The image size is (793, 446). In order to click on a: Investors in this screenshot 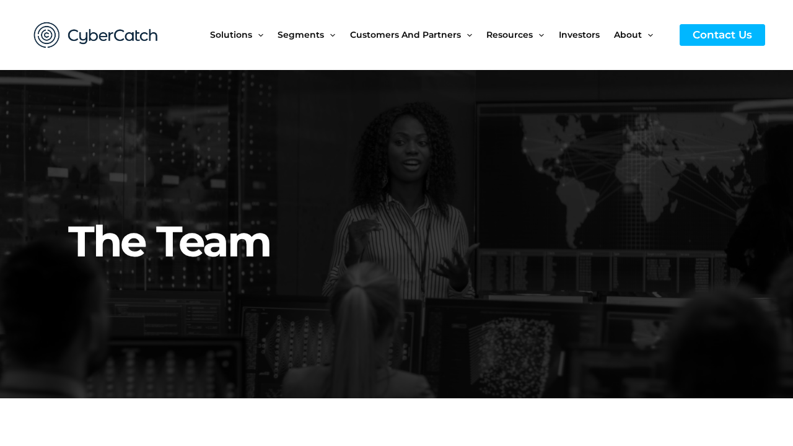, I will do `click(586, 35)`.